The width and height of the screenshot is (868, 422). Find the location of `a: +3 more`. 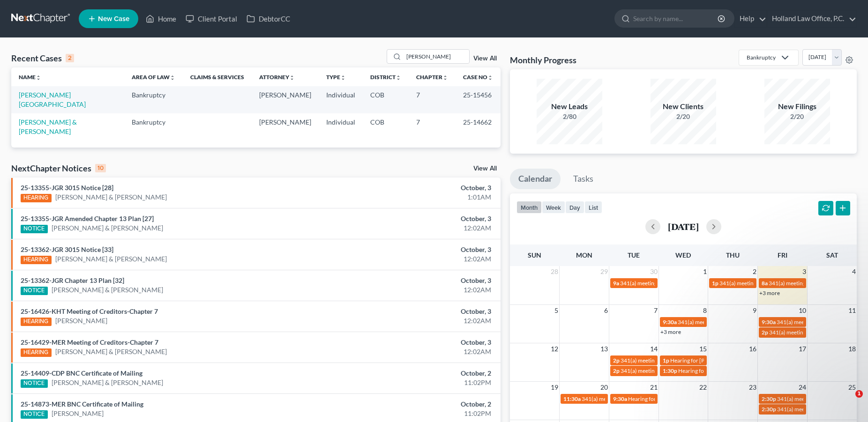

a: +3 more is located at coordinates (670, 332).